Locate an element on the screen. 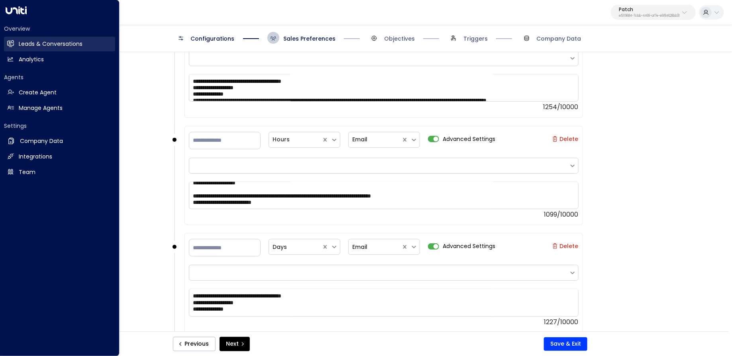  a: Integrations is located at coordinates (59, 157).